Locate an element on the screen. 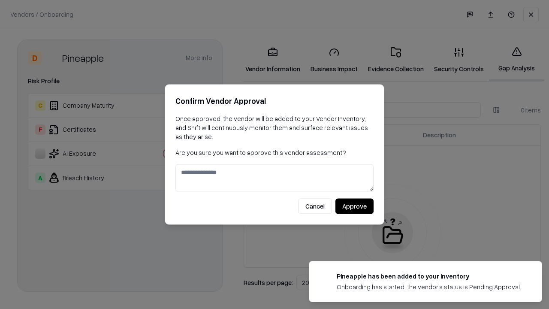  div: Onboarding has started, the vendor's status is Pending Approval. is located at coordinates (429, 287).